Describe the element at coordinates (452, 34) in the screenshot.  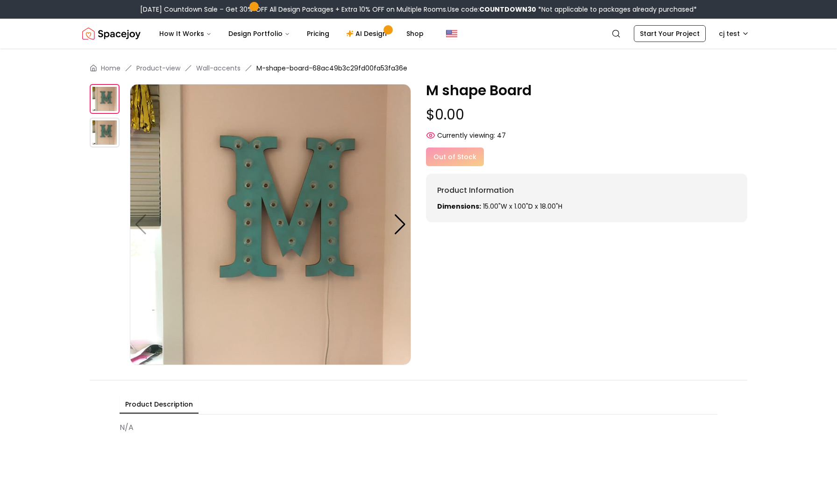
I see `img: United States` at that location.